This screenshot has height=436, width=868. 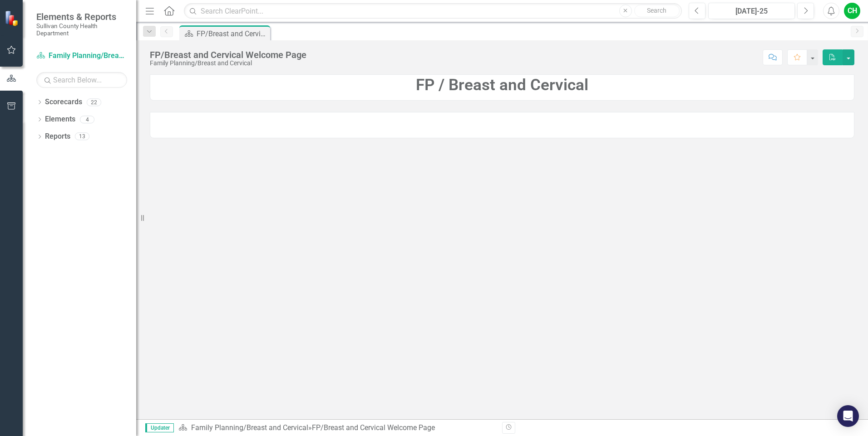 What do you see at coordinates (58, 136) in the screenshot?
I see `a: Reports` at bounding box center [58, 136].